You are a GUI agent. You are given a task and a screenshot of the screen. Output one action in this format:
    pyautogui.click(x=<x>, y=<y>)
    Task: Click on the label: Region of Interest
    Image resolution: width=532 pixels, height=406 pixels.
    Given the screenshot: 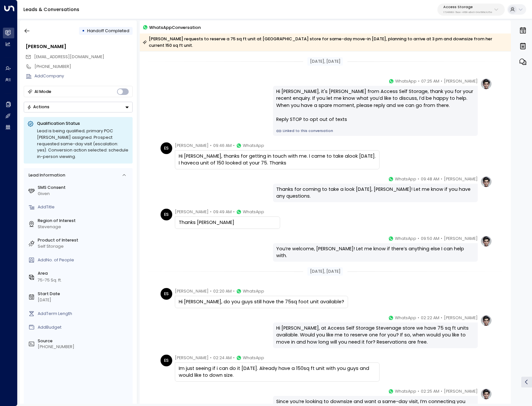 What is the action you would take?
    pyautogui.click(x=84, y=221)
    